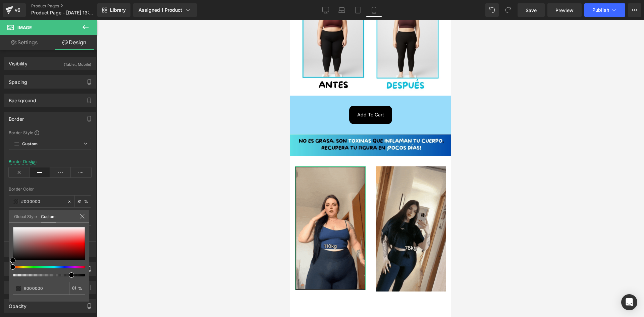 This screenshot has height=317, width=644. Describe the element at coordinates (70, 6) in the screenshot. I see `a: Product Pages` at that location.